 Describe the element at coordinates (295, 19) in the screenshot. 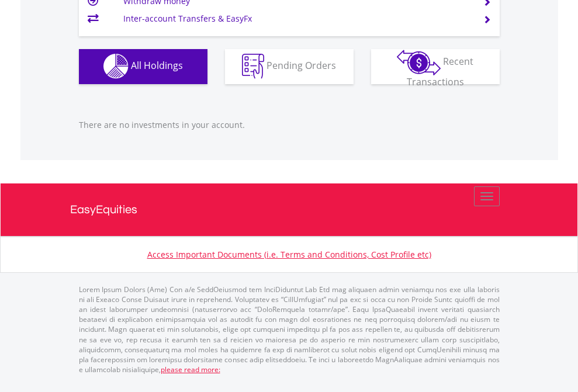

I see `td: Inter-account Transfers & EasyFx` at that location.